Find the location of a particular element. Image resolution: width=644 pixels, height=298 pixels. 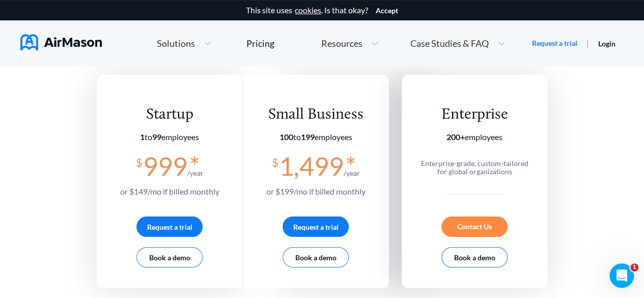

img: AirMason Logo is located at coordinates (61, 42).